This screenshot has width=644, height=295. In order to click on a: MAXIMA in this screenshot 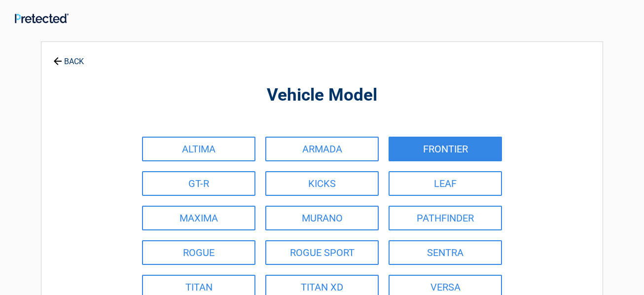, I will do `click(198, 218)`.